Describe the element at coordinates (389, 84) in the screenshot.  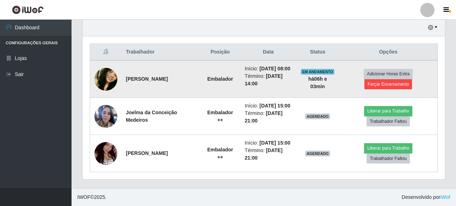
I see `button: Forçar Encerramento` at that location.